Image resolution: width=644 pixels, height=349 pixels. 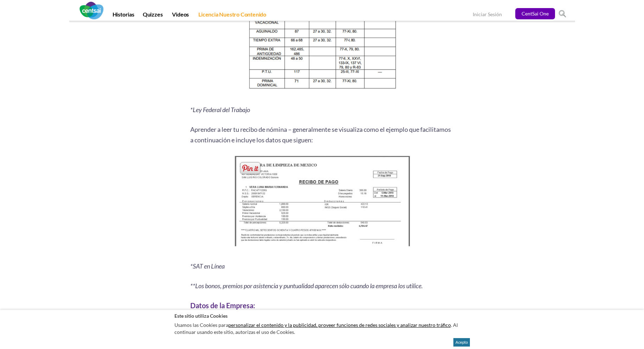 I want to click on button: Acepto, so click(x=462, y=342).